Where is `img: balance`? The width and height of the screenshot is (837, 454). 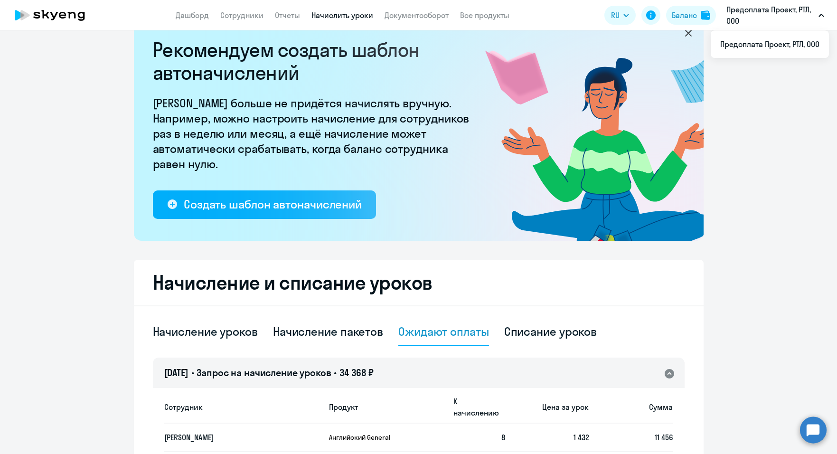
img: balance is located at coordinates (706, 15).